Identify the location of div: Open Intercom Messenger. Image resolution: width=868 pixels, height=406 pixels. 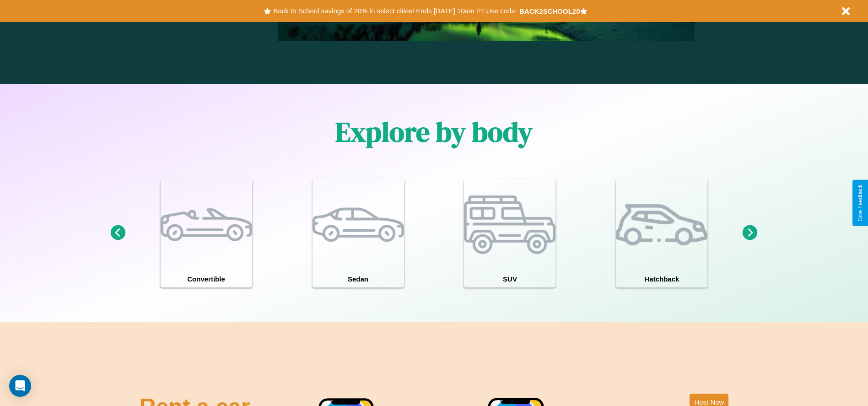
(20, 386).